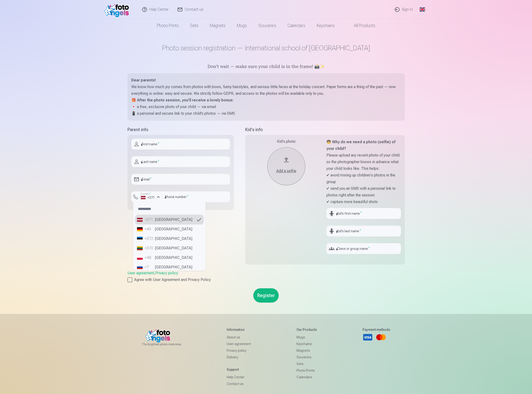 This screenshot has width=532, height=394. I want to click on button: Country*+371, so click(147, 197).